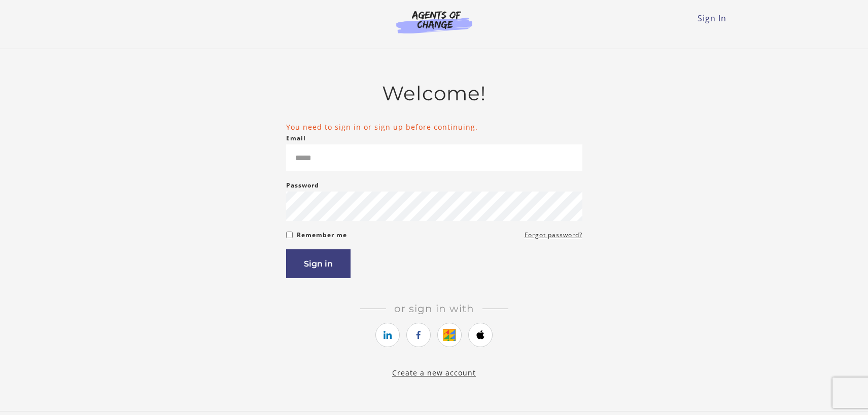 The height and width of the screenshot is (415, 868). What do you see at coordinates (434, 127) in the screenshot?
I see `li: You need to sign in or sign up before continuing.` at bounding box center [434, 127].